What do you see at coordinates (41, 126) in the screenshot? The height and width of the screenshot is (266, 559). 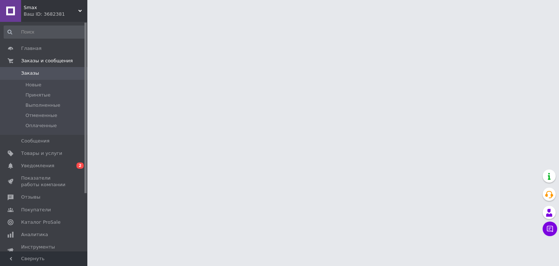 I see `span: Оплаченные` at bounding box center [41, 126].